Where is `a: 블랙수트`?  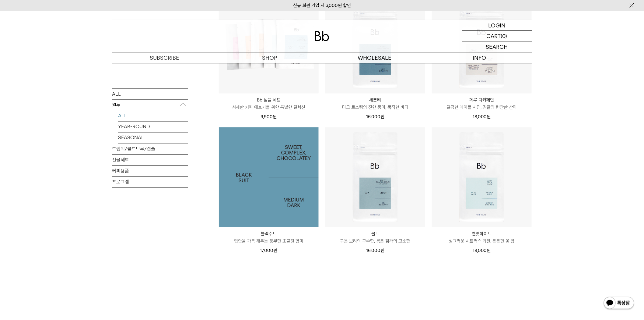 a: 블랙수트 is located at coordinates (269, 177).